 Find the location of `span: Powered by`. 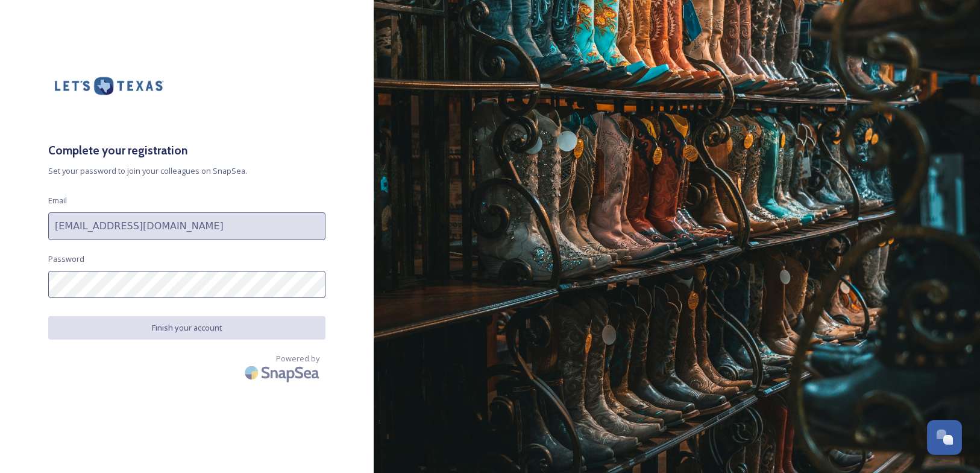

span: Powered by is located at coordinates (298, 358).